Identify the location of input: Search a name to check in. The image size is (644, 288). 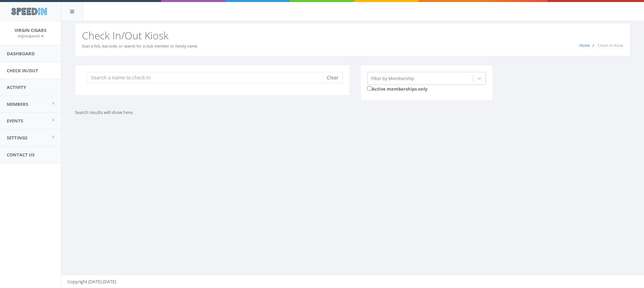
(207, 78).